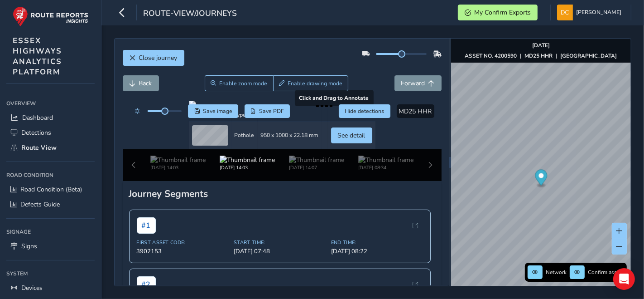 The height and width of the screenshot is (299, 644). Describe the element at coordinates (245, 136) in the screenshot. I see `td: Pothole` at that location.